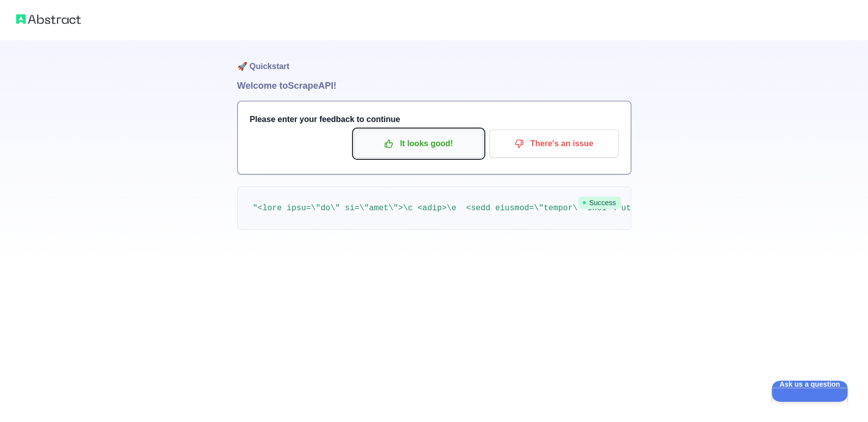 The height and width of the screenshot is (422, 868). I want to click on button: It looks good!, so click(418, 144).